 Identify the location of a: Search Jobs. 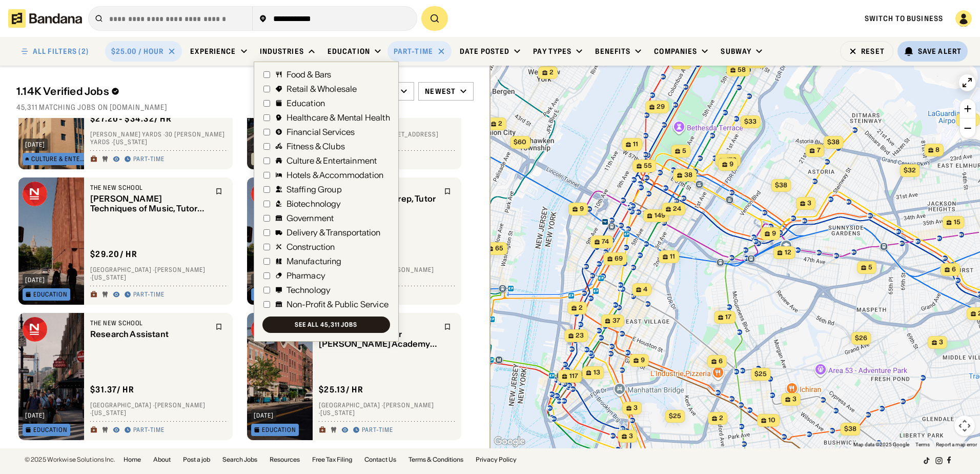
(240, 459).